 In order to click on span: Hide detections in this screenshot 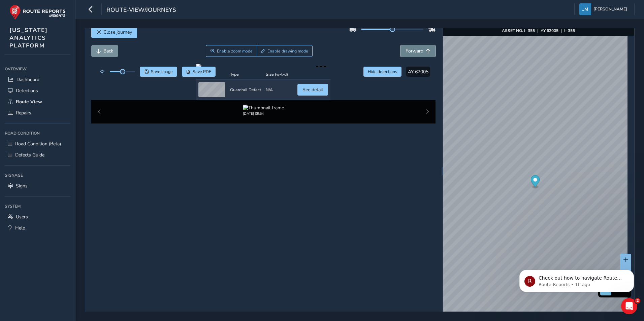, I will do `click(382, 72)`.